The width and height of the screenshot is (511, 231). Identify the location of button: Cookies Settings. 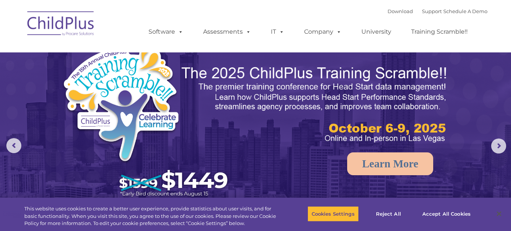
(333, 214).